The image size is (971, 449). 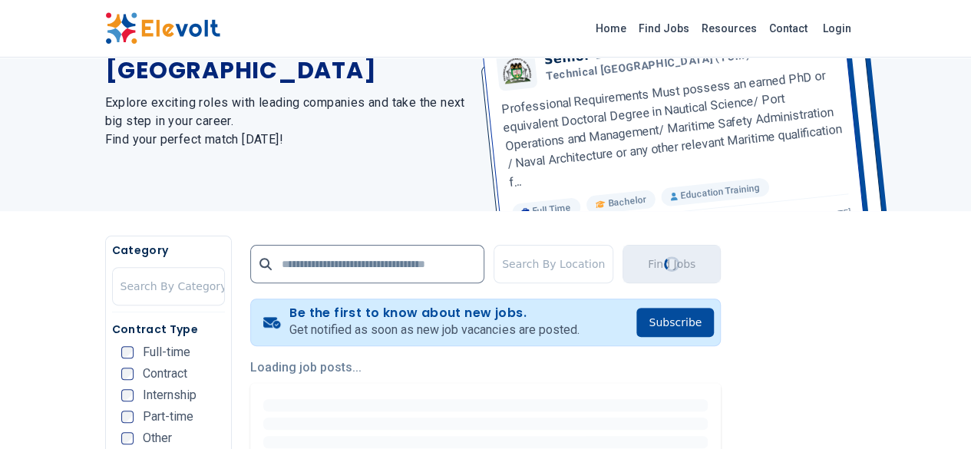 What do you see at coordinates (433, 313) in the screenshot?
I see `h4: Be the first to know about new jobs.` at bounding box center [433, 313].